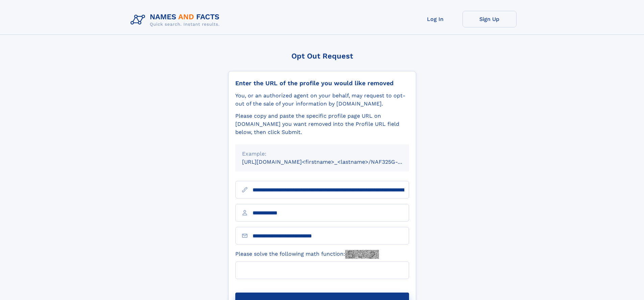 The image size is (644, 300). Describe the element at coordinates (322, 154) in the screenshot. I see `div: Example:` at that location.